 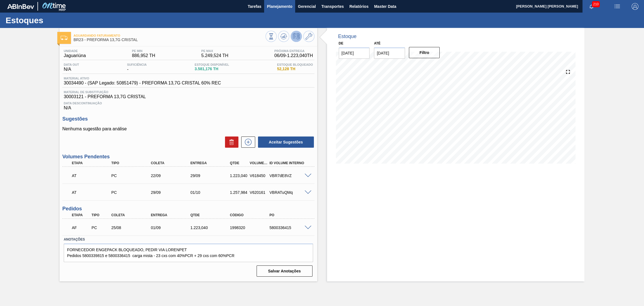 What do you see at coordinates (295, 65) in the screenshot?
I see `span: Estoque Bloqueado` at bounding box center [295, 65].